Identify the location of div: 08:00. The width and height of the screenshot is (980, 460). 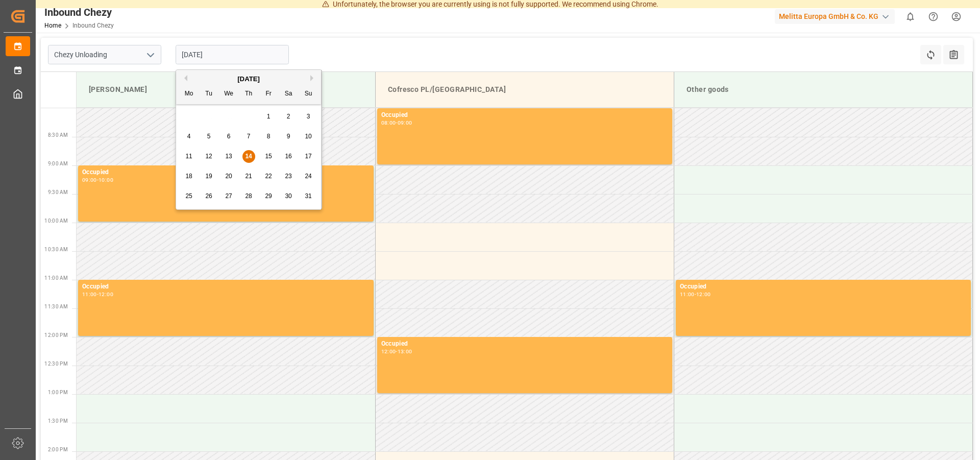
(388, 122).